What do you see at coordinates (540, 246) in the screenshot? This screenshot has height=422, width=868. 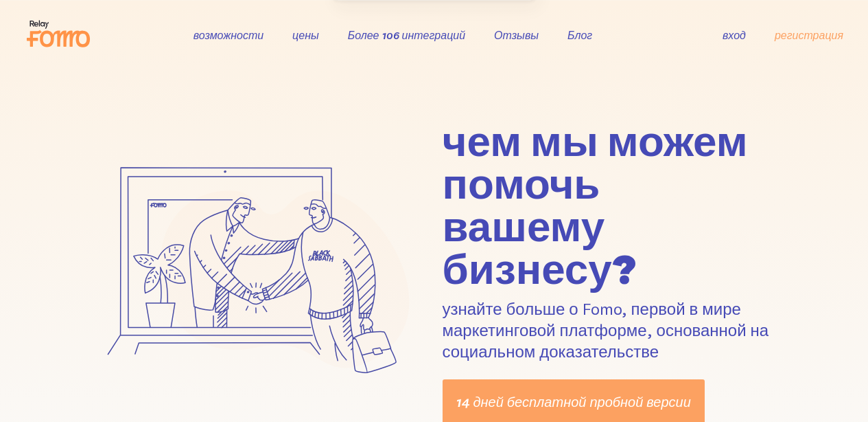 I see `ya-tr-span: вашему бизнесу?` at bounding box center [540, 246].